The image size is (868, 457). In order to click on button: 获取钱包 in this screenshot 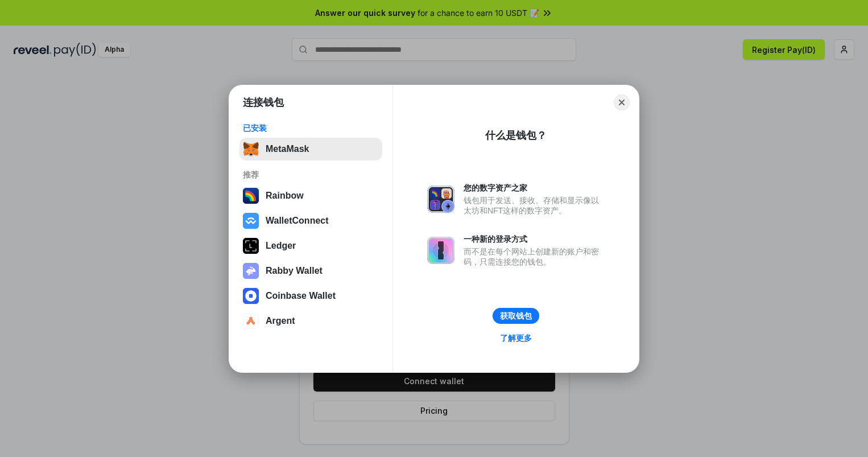, I will do `click(516, 316)`.